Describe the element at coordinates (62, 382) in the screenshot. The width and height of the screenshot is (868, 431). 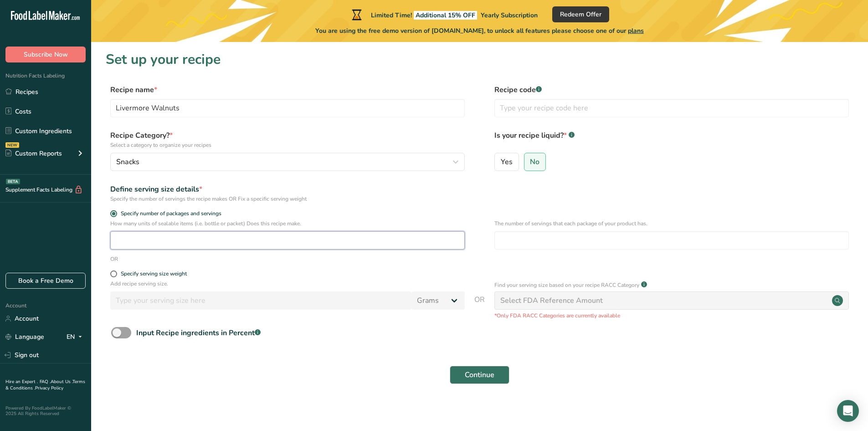
I see `a: About Us .` at that location.